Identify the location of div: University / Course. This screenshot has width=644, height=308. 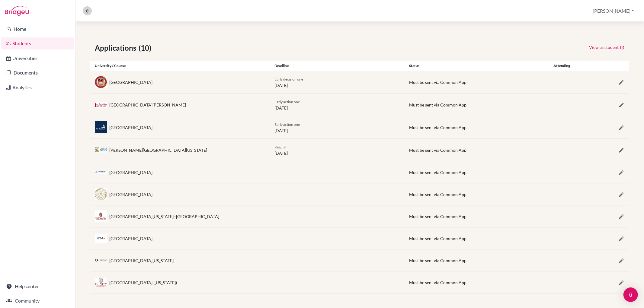
(180, 66).